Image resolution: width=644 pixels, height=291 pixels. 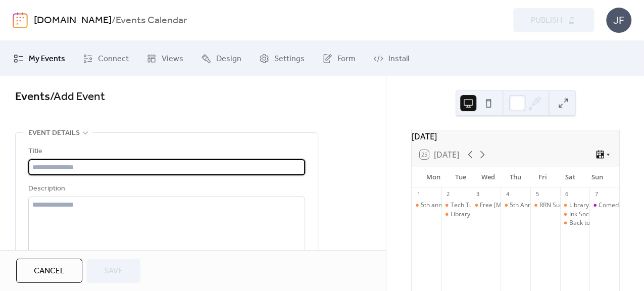 I want to click on div: Free Covid-19 at-home testing kits, so click(x=485, y=205).